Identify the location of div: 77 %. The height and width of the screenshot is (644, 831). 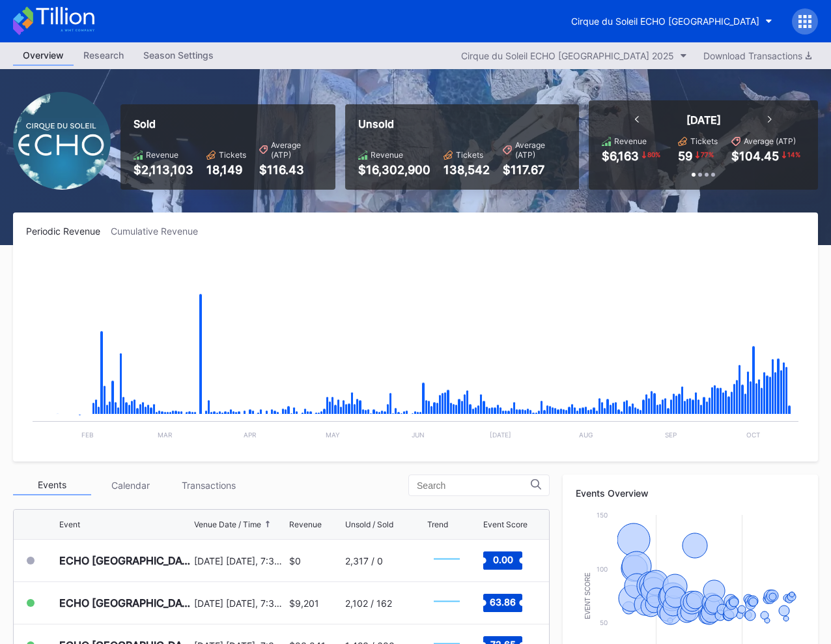
(708, 155).